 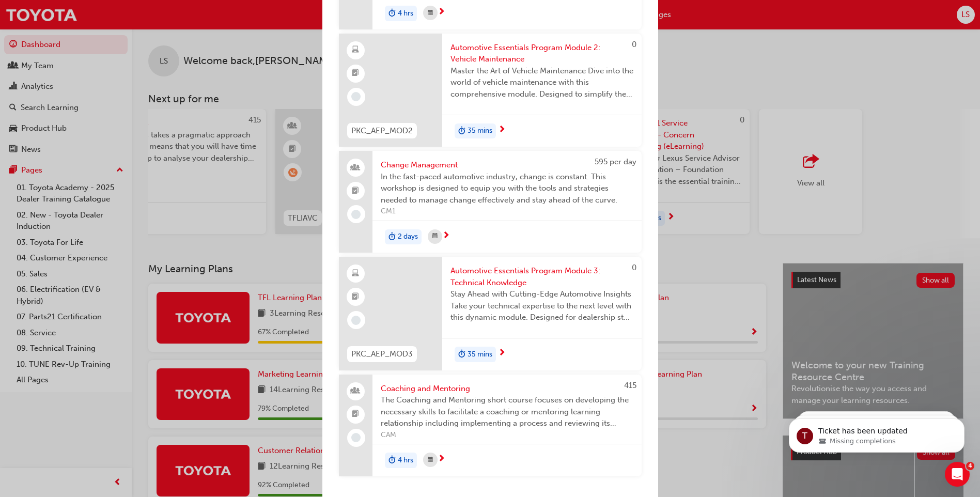 I want to click on a: 595 per dayChange ManagementIn the fast-paced automotive industry, change is constant. This works..., so click(x=490, y=202).